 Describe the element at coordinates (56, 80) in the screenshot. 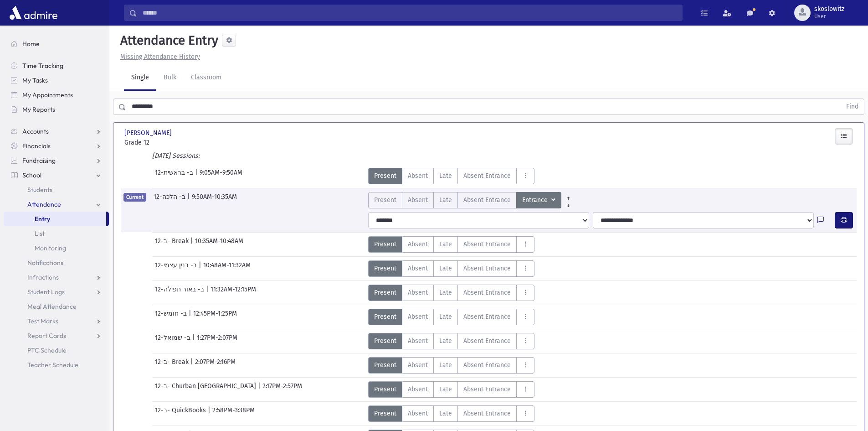

I see `a: My Tasks` at that location.